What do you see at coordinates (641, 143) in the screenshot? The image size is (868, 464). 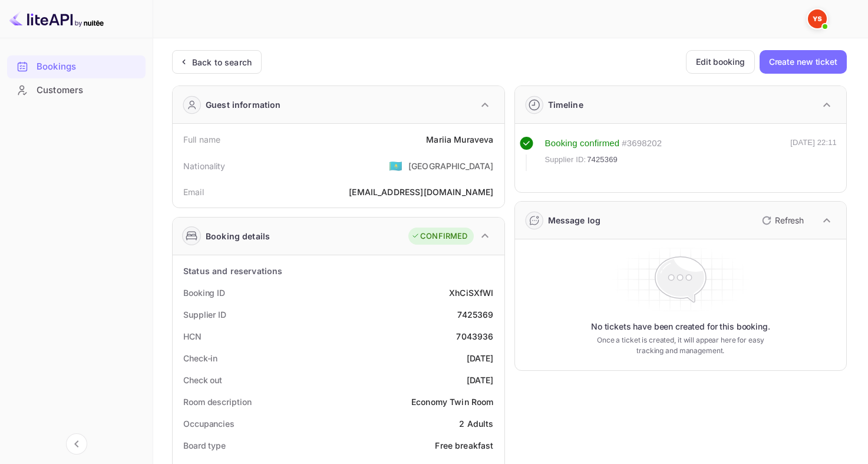 I see `div: # 3698202` at bounding box center [641, 143].